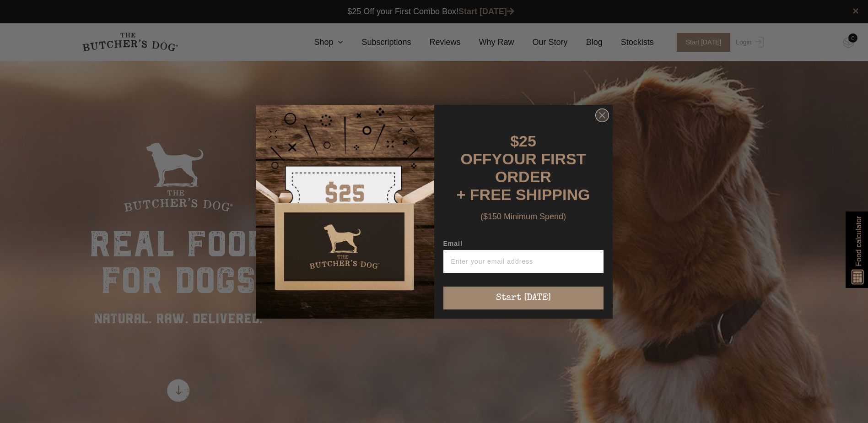  Describe the element at coordinates (524, 177) in the screenshot. I see `span: YOUR FIRST ORDER + FREE SHIPPING` at that location.